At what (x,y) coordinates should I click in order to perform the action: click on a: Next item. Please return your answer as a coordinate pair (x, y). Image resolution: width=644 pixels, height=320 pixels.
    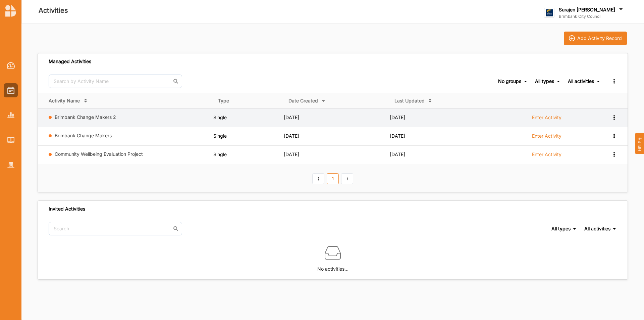
    Looking at the image, I should click on (347, 179).